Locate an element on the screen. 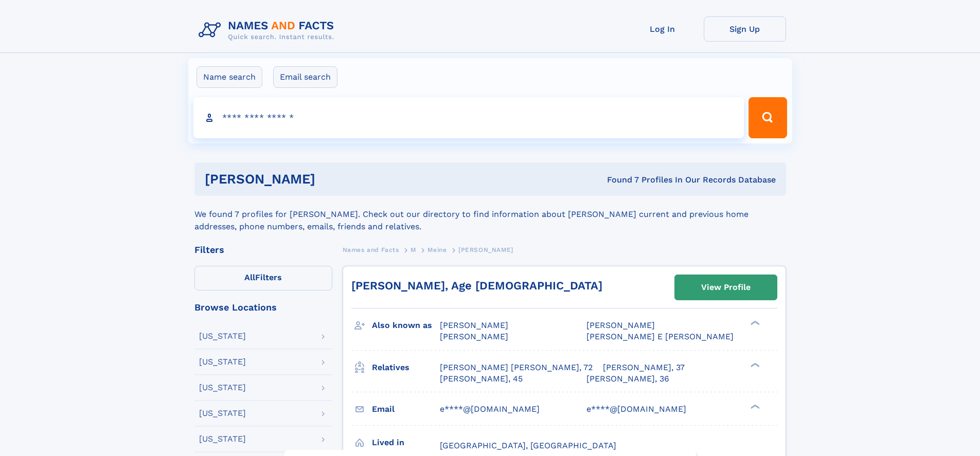 The width and height of the screenshot is (980, 456). a: M is located at coordinates (413, 249).